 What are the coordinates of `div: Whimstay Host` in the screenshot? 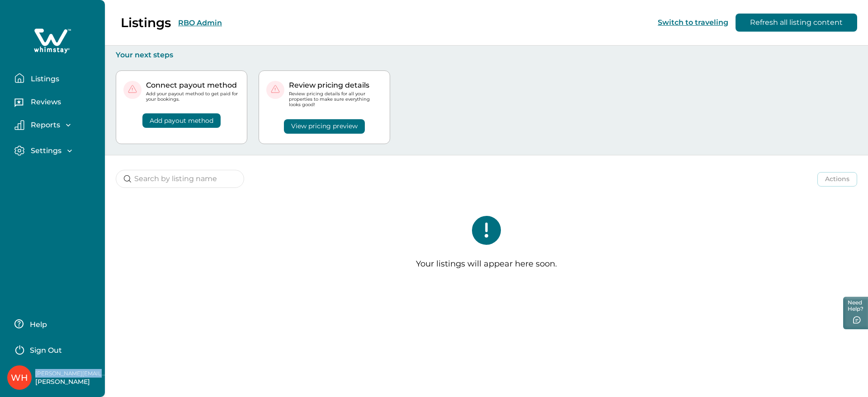 It's located at (20, 378).